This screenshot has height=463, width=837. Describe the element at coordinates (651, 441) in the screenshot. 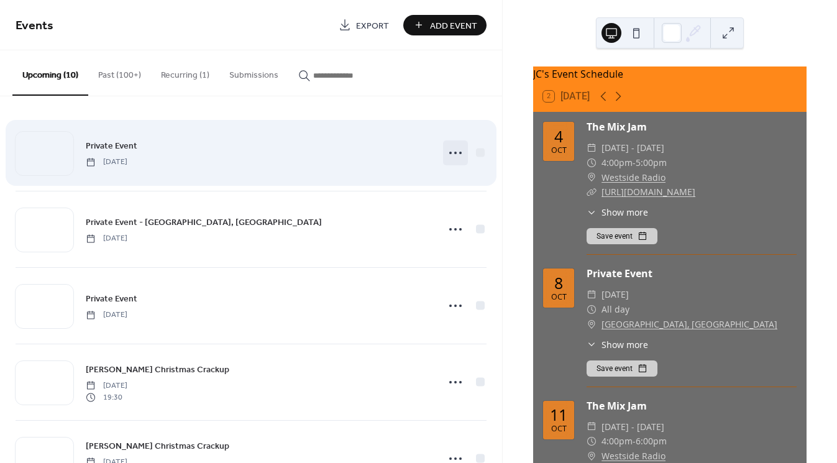

I see `span: 6:00pm` at that location.